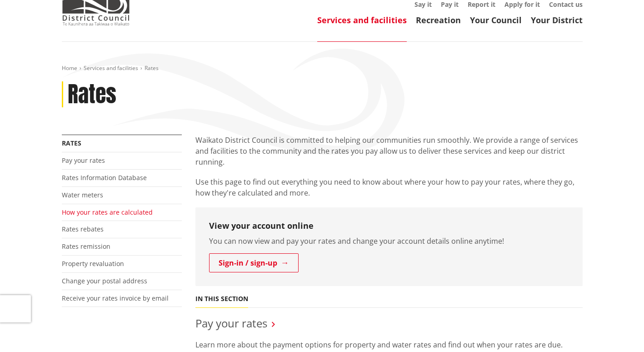 Image resolution: width=644 pixels, height=352 pixels. Describe the element at coordinates (389, 226) in the screenshot. I see `h3: View your account online` at that location.